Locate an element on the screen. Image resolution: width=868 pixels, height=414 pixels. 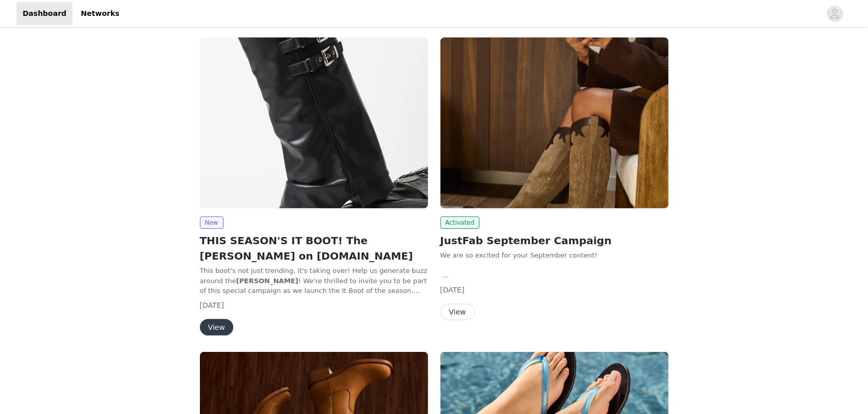
a: Dashboard is located at coordinates (44, 13).